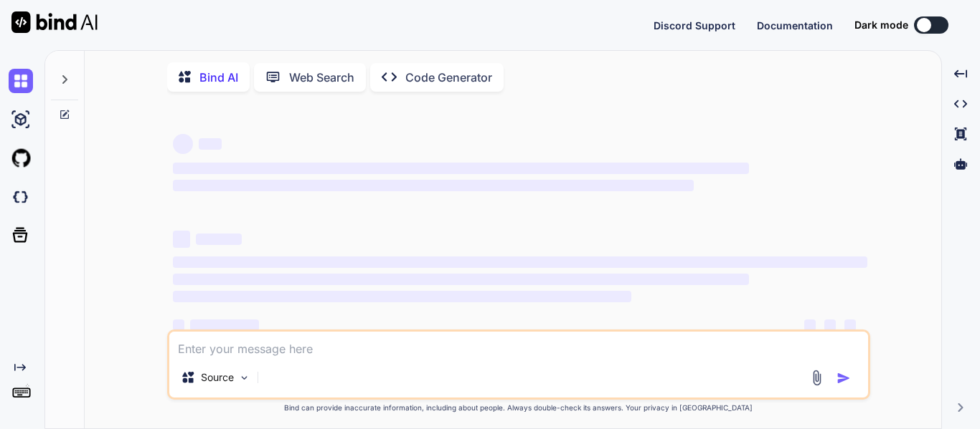  Describe the element at coordinates (794, 25) in the screenshot. I see `button: Documentation` at that location.